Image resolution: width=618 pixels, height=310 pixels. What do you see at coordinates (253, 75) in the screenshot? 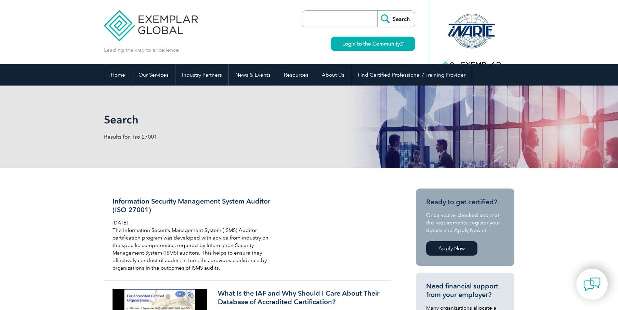
I see `a: News & Events` at bounding box center [253, 75].